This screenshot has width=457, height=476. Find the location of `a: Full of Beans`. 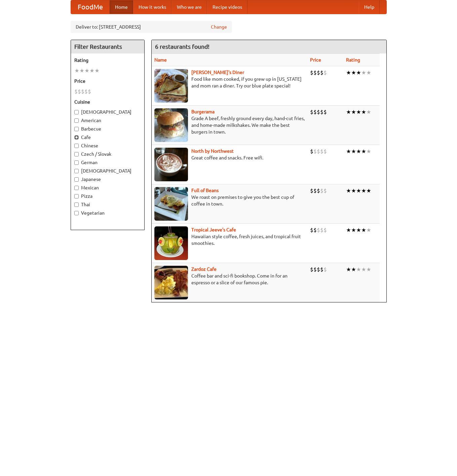

a: Full of Beans is located at coordinates (205, 191).